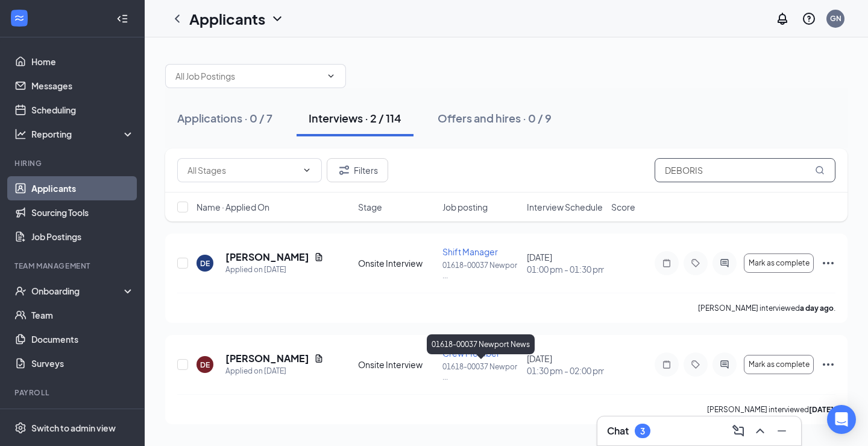 This screenshot has height=446, width=868. Describe the element at coordinates (782, 19) in the screenshot. I see `svg: Notifications` at that location.